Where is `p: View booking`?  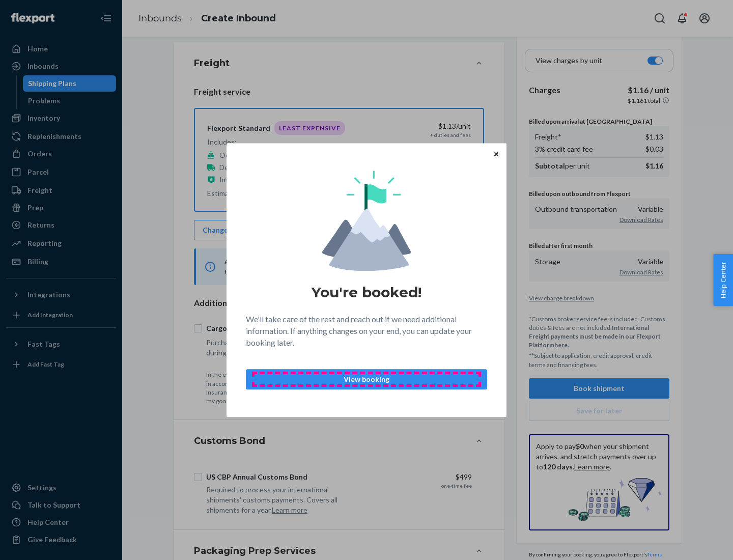 p: View booking is located at coordinates (367, 379).